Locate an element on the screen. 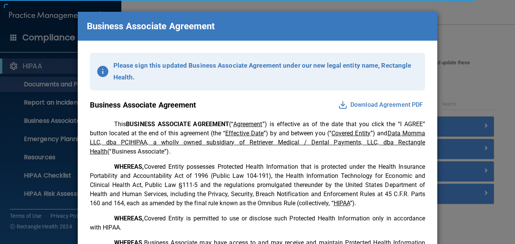 The width and height of the screenshot is (515, 244). p: This (“ ”) is effective as of the date that you click the “I AGREE” button located at the end of ... is located at coordinates (258, 138).